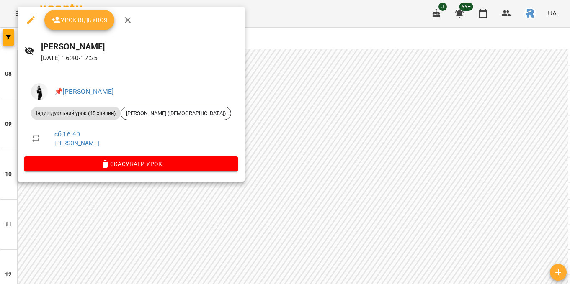  Describe the element at coordinates (80, 20) in the screenshot. I see `span: Урок відбувся` at that location.